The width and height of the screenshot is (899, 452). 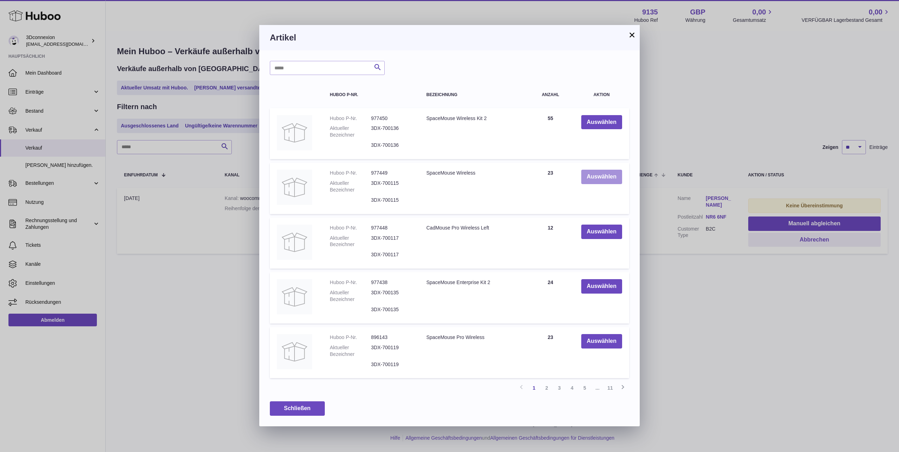 What do you see at coordinates (297, 409) in the screenshot?
I see `button: Schließen` at bounding box center [297, 409].